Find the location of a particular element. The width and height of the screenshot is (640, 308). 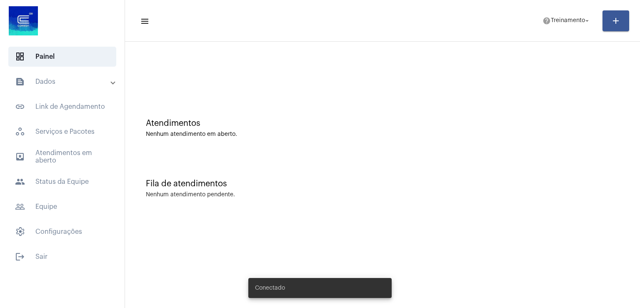

img: d4669ae0-8c07-2337-4f67-34b0df7f5ae4.jpeg is located at coordinates (23, 21).